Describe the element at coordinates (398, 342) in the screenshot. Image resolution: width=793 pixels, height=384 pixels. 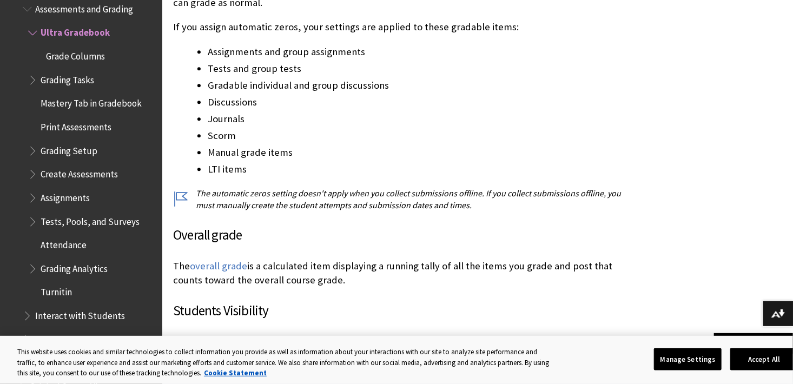
I see `p: setting` at that location.